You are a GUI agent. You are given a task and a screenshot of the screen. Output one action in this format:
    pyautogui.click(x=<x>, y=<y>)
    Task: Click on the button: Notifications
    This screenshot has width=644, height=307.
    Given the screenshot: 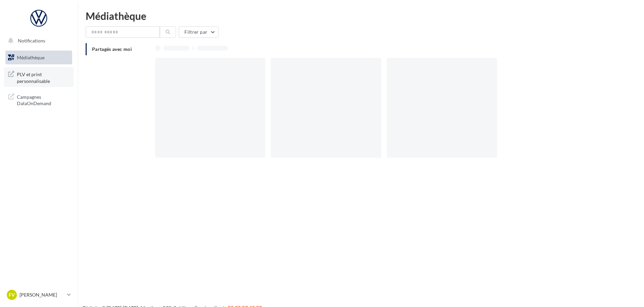 What is the action you would take?
    pyautogui.click(x=38, y=41)
    